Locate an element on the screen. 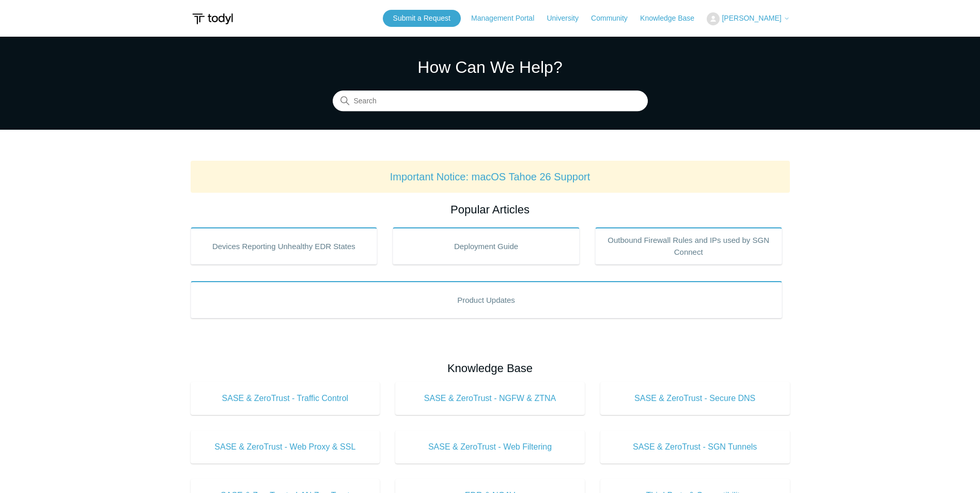 The height and width of the screenshot is (493, 980). a: SASE & ZeroTrust - Web Proxy & SSL is located at coordinates (285, 447).